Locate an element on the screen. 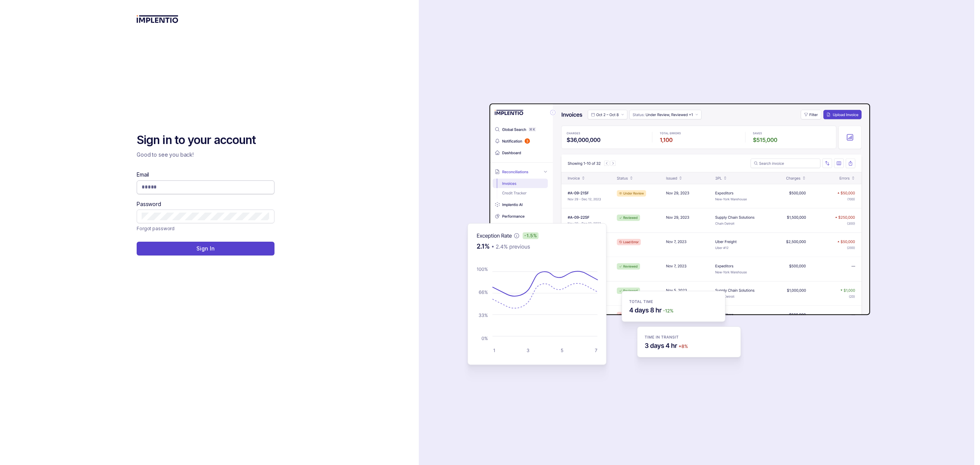 Image resolution: width=980 pixels, height=465 pixels. p: Sign In is located at coordinates (205, 249).